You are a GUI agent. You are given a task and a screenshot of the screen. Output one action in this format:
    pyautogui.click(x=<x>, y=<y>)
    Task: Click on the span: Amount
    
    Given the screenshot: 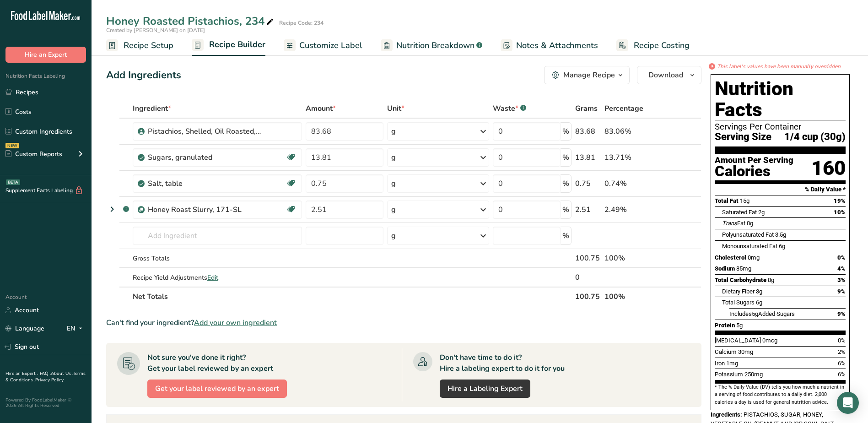 What is the action you would take?
    pyautogui.click(x=321, y=109)
    